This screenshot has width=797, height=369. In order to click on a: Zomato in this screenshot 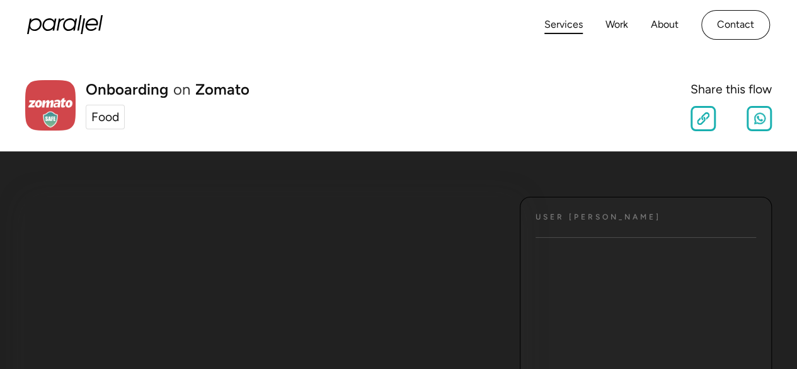, I will do `click(222, 89)`.